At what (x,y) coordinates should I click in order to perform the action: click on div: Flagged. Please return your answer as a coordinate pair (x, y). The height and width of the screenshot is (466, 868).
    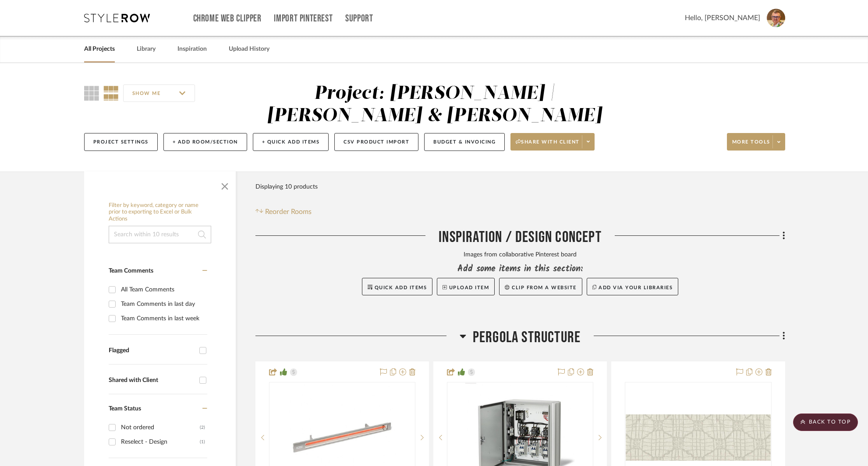
    Looking at the image, I should click on (151, 351).